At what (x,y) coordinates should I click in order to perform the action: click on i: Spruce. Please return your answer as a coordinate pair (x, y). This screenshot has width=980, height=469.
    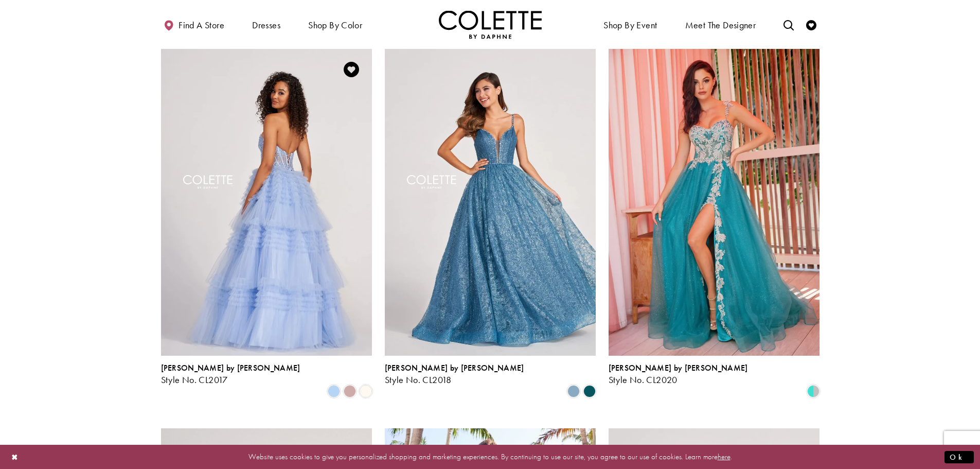
    Looking at the image, I should click on (590, 391).